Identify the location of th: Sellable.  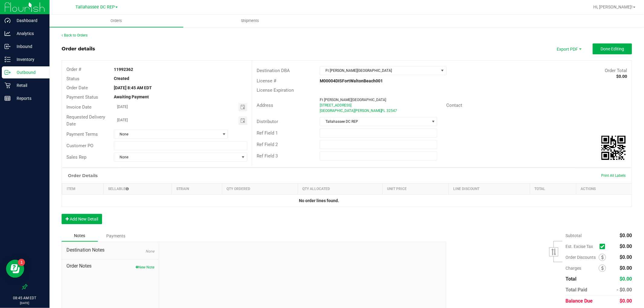
(137, 189).